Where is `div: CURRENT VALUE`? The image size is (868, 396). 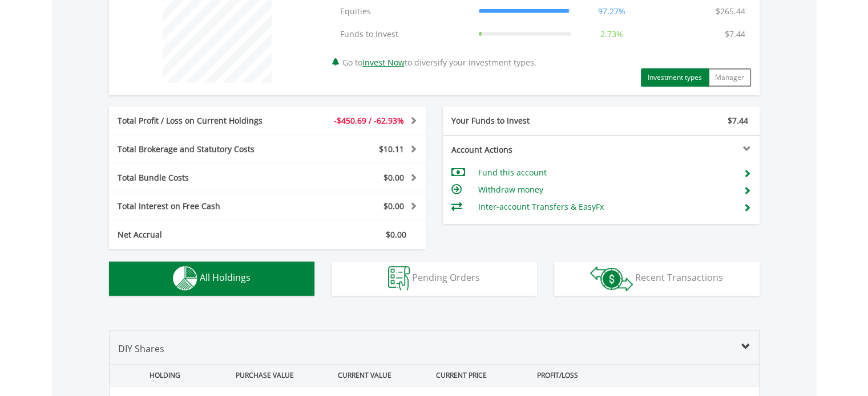 div: CURRENT VALUE is located at coordinates (364, 375).